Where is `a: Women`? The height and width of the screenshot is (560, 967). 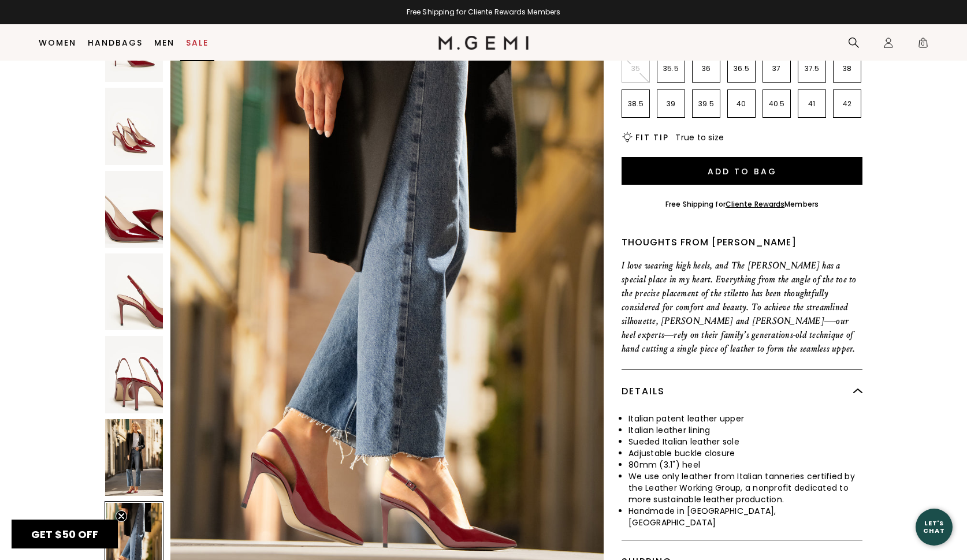 a: Women is located at coordinates (57, 43).